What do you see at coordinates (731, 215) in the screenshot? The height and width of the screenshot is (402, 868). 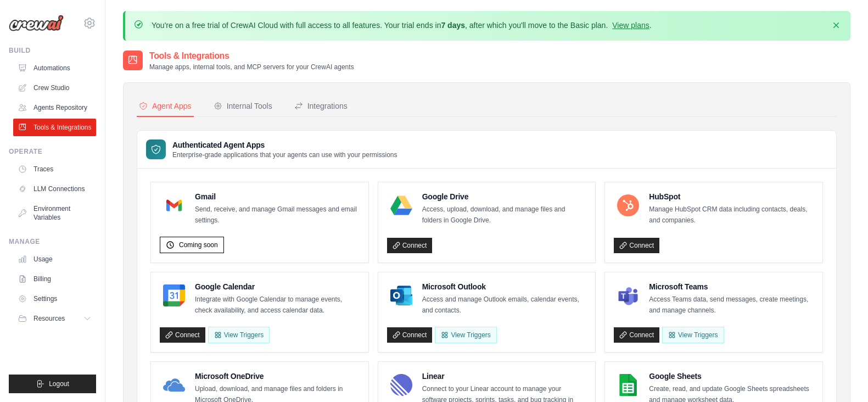 I see `p: Manage HubSpot CRM data including contacts, deals, and companies.` at bounding box center [731, 215].